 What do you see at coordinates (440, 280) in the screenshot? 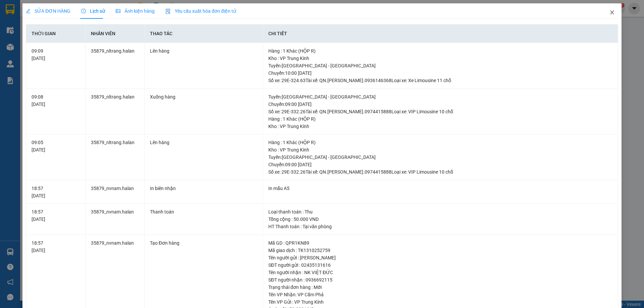
I see `div: SĐT người nhận : 0936692115` at bounding box center [440, 280].